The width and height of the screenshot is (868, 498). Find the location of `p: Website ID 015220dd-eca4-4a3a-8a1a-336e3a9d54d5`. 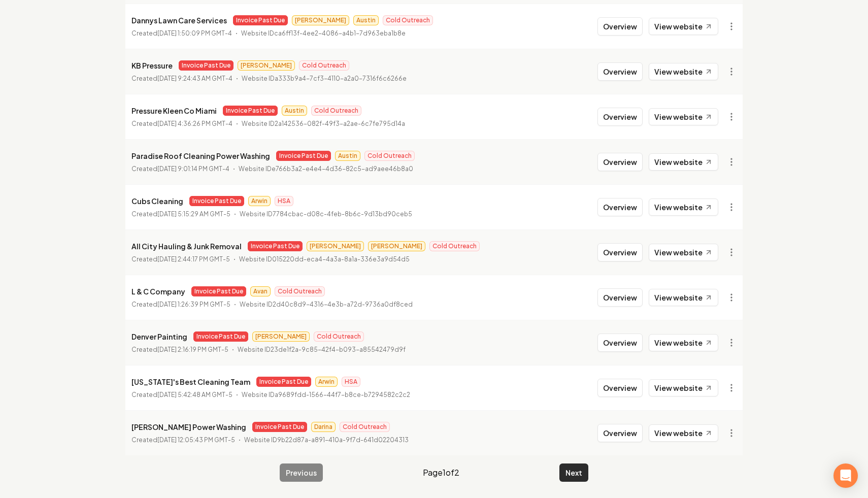

p: Website ID 015220dd-eca4-4a3a-8a1a-336e3a9d54d5 is located at coordinates (325, 259).